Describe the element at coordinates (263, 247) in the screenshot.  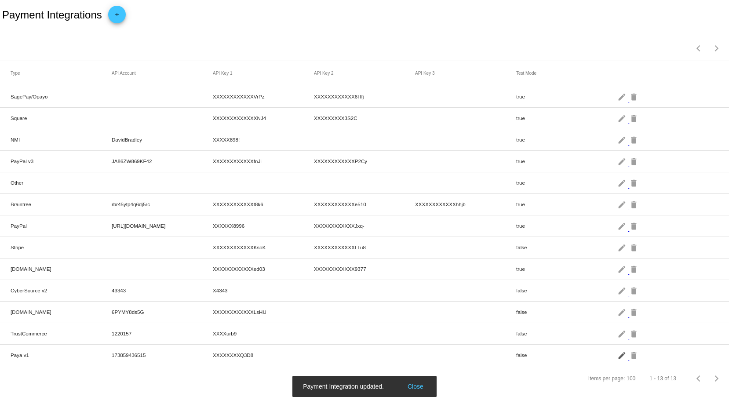
I see `mat-cell: XXXXXXXXXXXXKsoK` at that location.